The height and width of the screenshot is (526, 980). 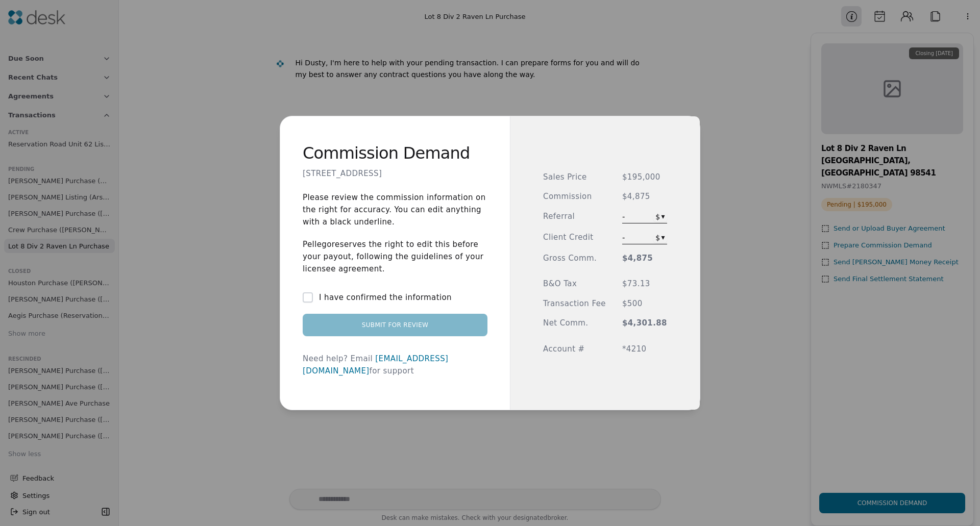 I want to click on span: Transaction Fee, so click(x=574, y=304).